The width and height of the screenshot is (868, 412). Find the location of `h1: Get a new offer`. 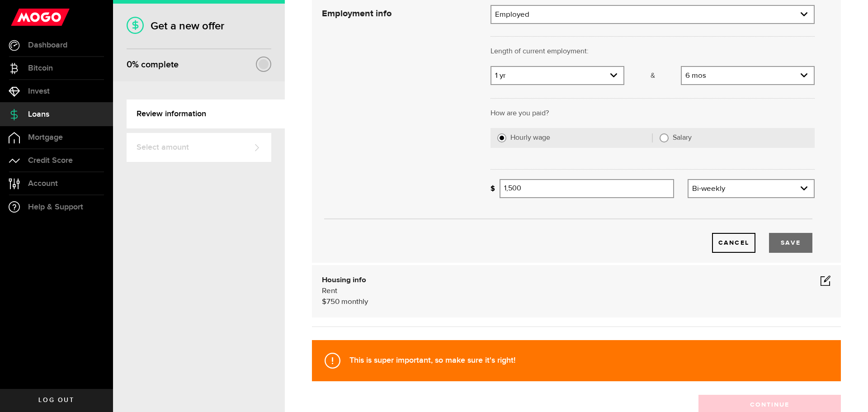

h1: Get a new offer is located at coordinates (199, 26).